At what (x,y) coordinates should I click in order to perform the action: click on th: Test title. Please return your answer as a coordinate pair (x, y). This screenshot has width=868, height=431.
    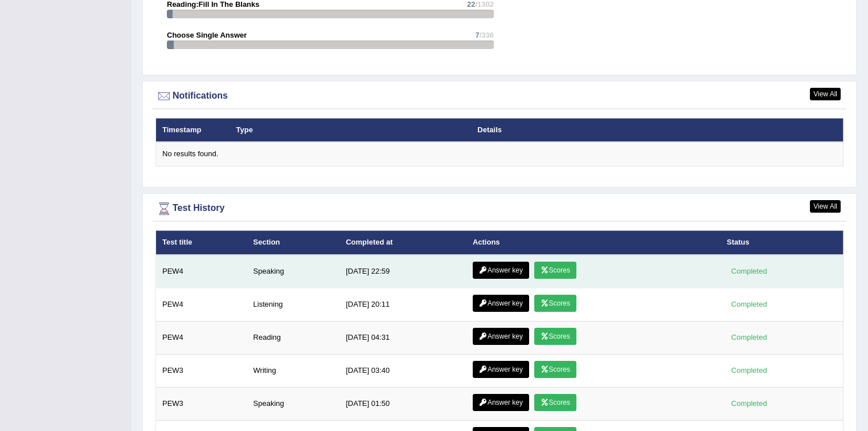
    Looking at the image, I should click on (201, 242).